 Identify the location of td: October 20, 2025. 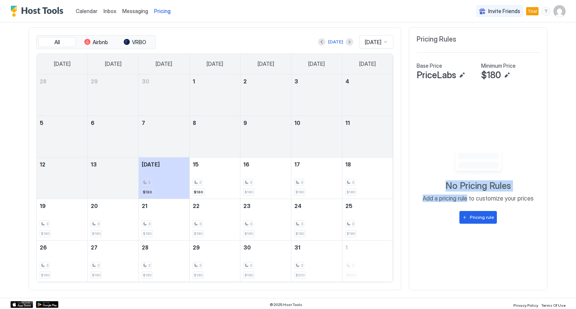
(113, 220).